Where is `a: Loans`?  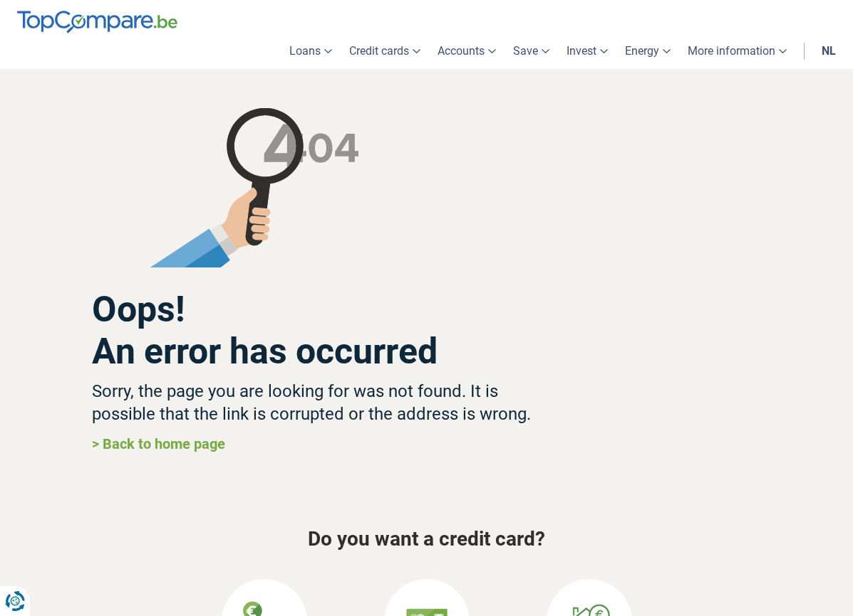 a: Loans is located at coordinates (310, 51).